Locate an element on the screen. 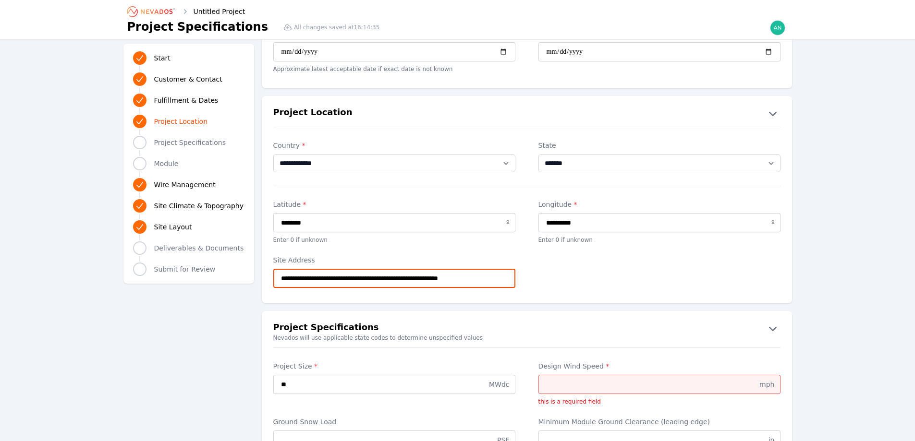  label: Latitude is located at coordinates (394, 205).